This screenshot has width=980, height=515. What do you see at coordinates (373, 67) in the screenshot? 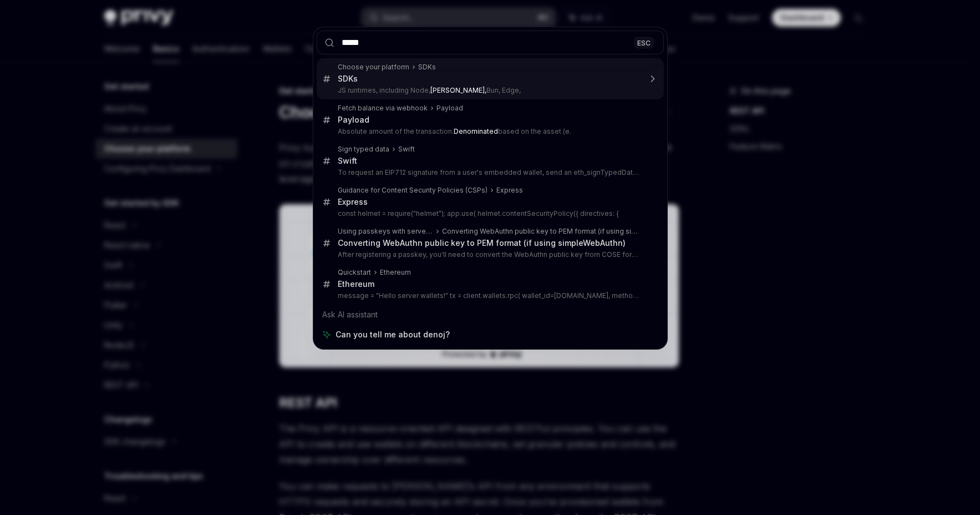
I see `div: Choose your platform` at bounding box center [373, 67].